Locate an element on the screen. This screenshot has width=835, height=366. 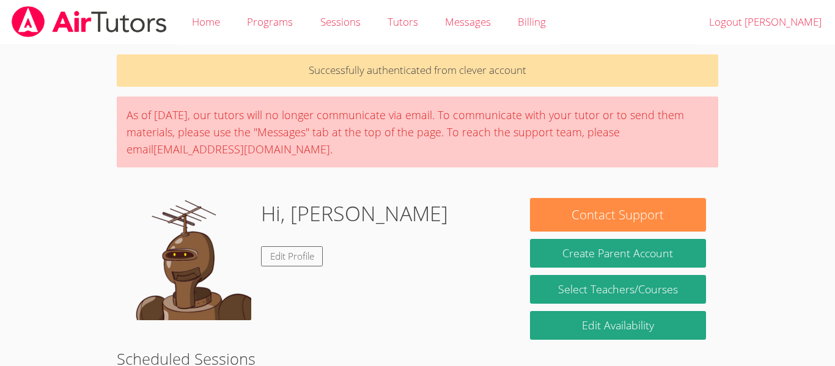
p: Successfully authenticated from clever account is located at coordinates (418, 70).